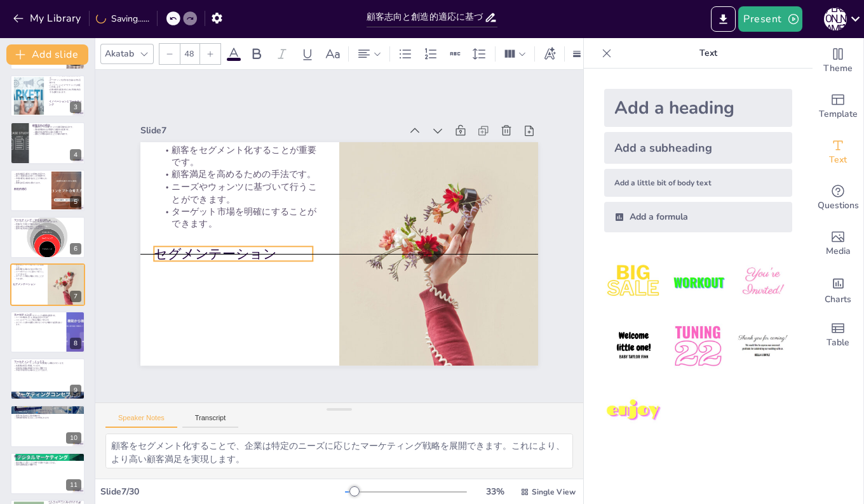 The width and height of the screenshot is (864, 504). I want to click on span: Text, so click(838, 160).